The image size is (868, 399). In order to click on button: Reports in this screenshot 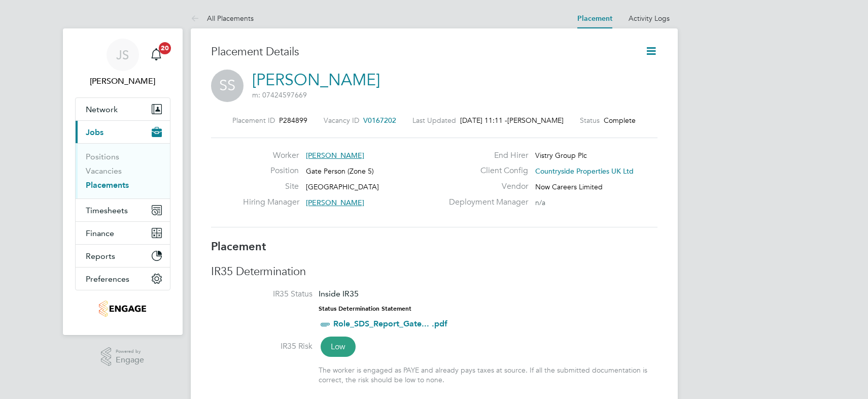, I will do `click(123, 256)`.